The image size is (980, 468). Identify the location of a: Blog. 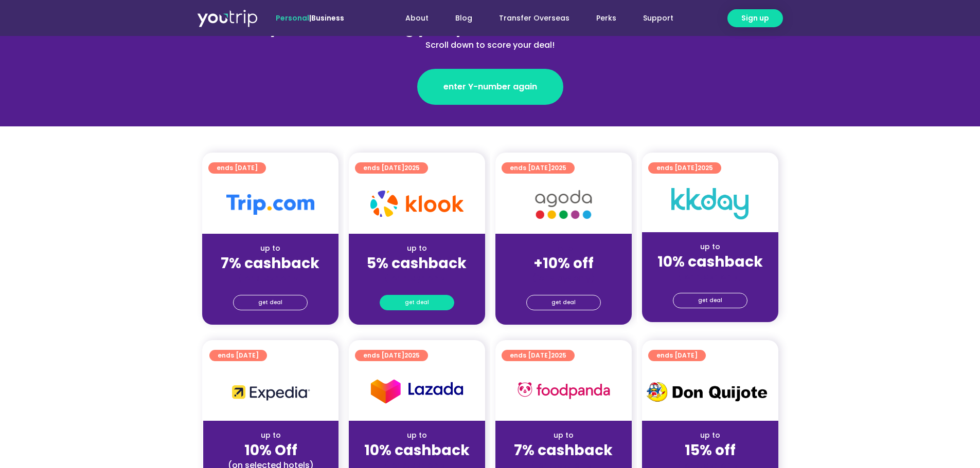
(463, 18).